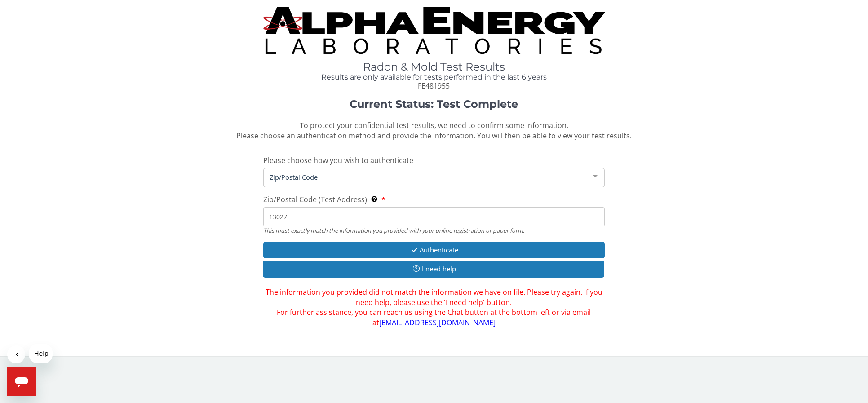 The width and height of the screenshot is (868, 403). What do you see at coordinates (427, 177) in the screenshot?
I see `span: Zip/Postal Code` at bounding box center [427, 177].